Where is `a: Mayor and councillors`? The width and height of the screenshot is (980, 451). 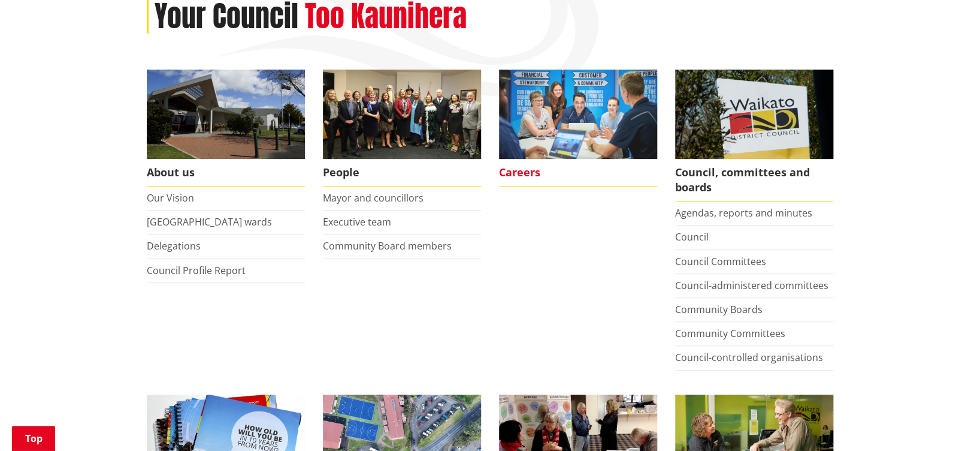 a: Mayor and councillors is located at coordinates (374, 198).